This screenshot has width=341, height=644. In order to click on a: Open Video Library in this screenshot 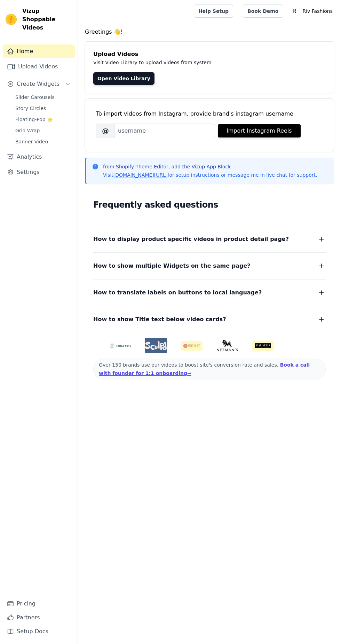, I will do `click(124, 78)`.